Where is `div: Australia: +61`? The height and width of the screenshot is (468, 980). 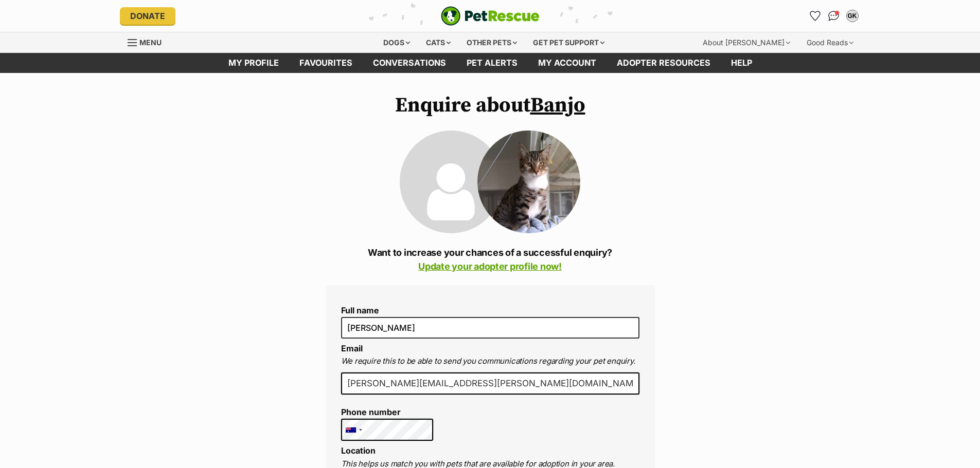 div: Australia: +61 is located at coordinates (353, 430).